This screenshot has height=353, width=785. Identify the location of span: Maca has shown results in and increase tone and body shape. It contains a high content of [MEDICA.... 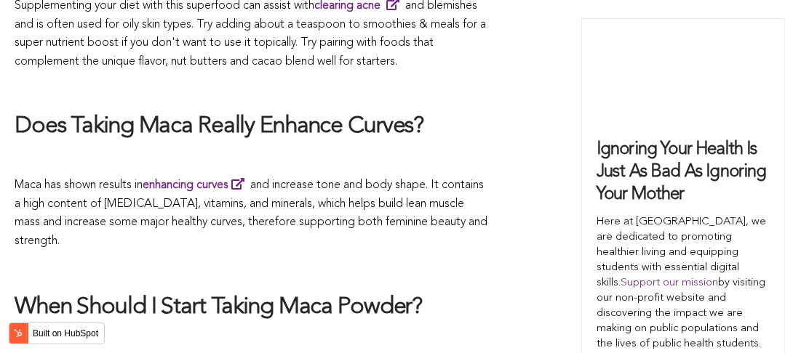
(251, 213).